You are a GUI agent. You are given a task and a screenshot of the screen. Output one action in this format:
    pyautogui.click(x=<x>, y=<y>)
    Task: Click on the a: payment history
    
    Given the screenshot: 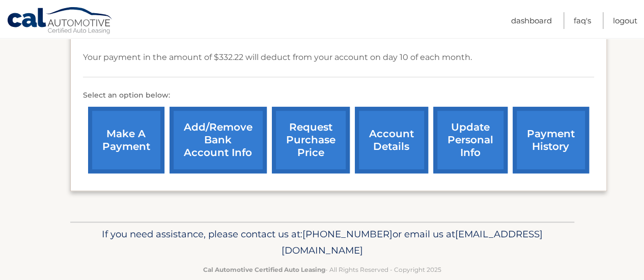 What is the action you would take?
    pyautogui.click(x=551, y=140)
    